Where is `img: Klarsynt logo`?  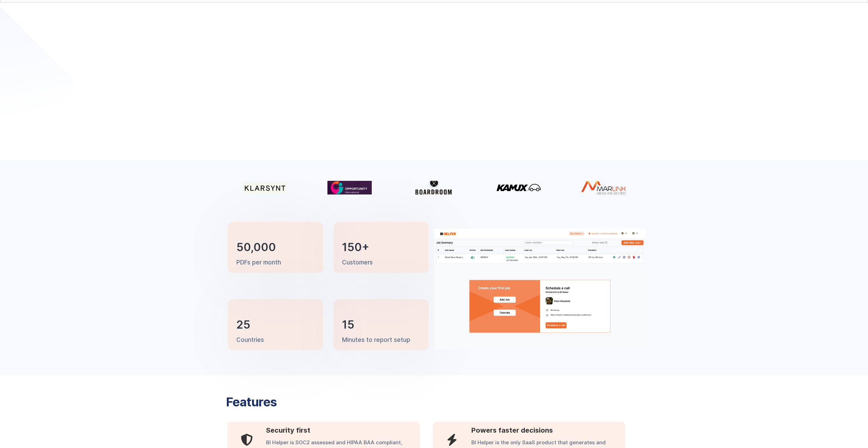
img: Klarsynt logo is located at coordinates (265, 187).